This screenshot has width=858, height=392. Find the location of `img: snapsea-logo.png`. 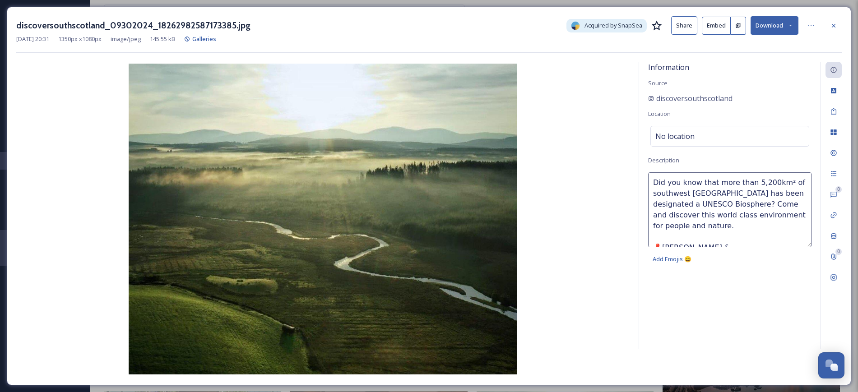

img: snapsea-logo.png is located at coordinates (576, 26).